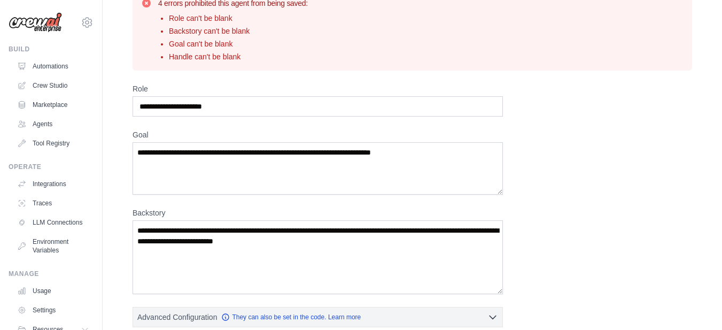 The image size is (722, 330). I want to click on a: Tool Registry, so click(53, 143).